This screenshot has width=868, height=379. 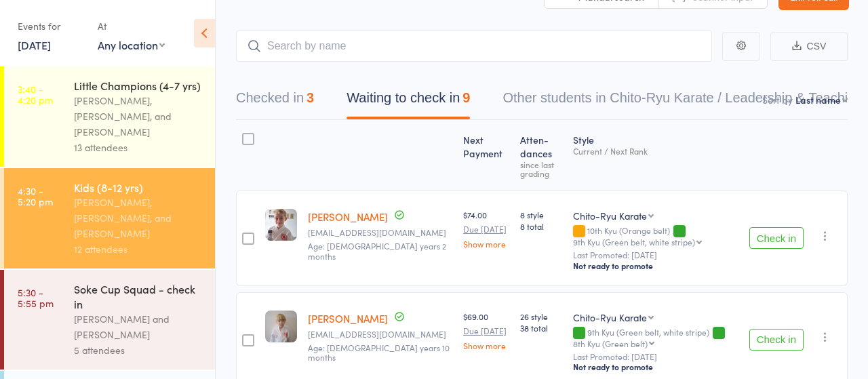 What do you see at coordinates (281, 224) in the screenshot?
I see `img: image1635547246.png` at bounding box center [281, 224].